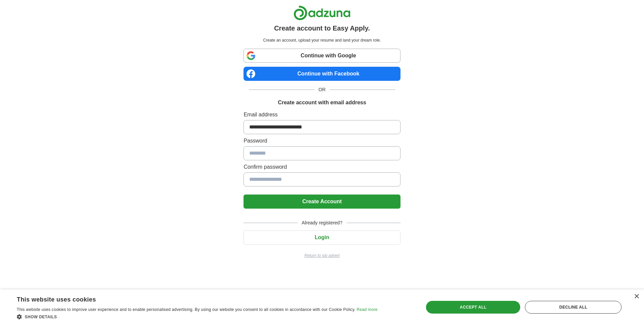 The width and height of the screenshot is (644, 325). I want to click on a: Continue with Google, so click(322, 56).